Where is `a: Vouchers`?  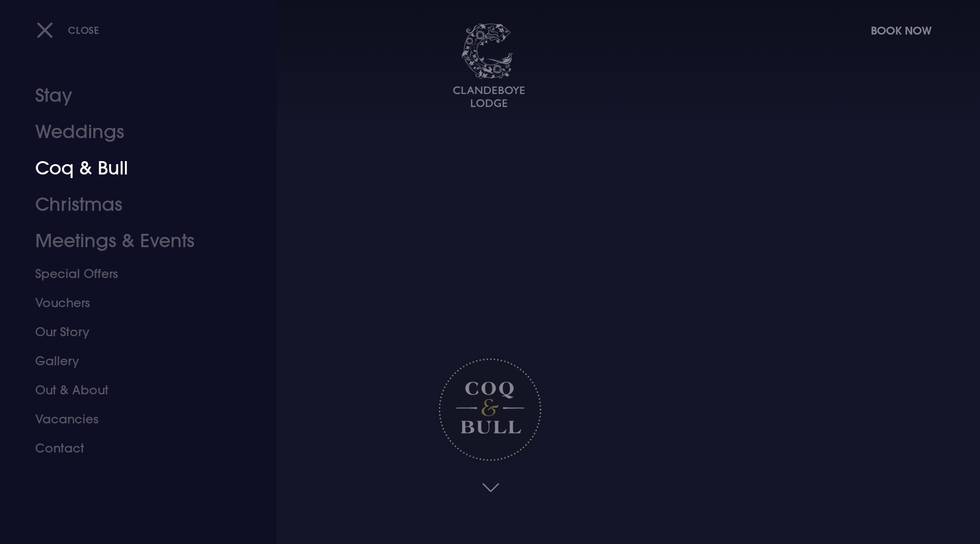 a: Vouchers is located at coordinates (131, 303).